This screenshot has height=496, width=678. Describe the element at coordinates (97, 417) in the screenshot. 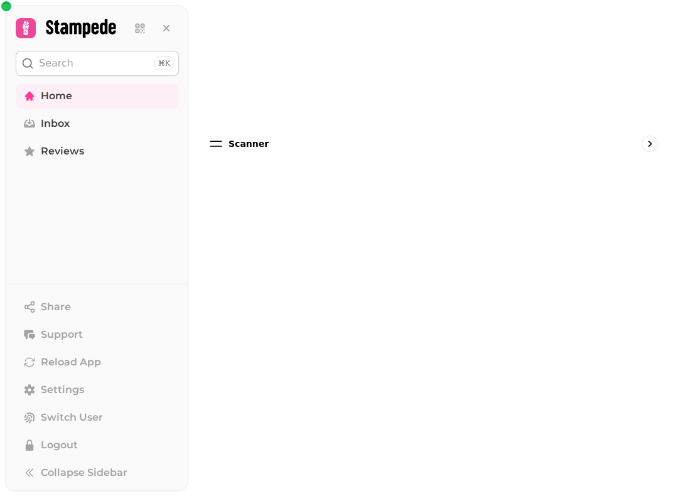

I see `button: Switch User` at that location.